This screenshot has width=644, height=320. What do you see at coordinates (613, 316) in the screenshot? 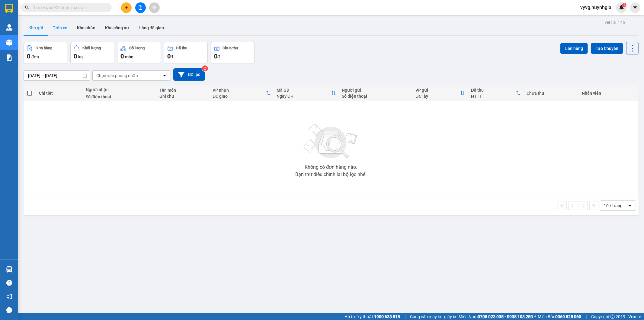
I see `span: copyright` at bounding box center [613, 316].